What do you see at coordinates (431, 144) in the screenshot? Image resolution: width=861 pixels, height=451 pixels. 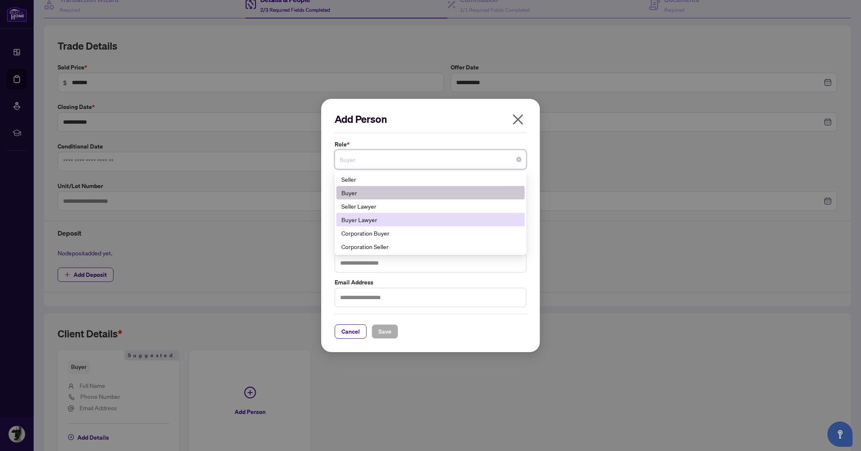 I see `label: Role` at bounding box center [431, 144].